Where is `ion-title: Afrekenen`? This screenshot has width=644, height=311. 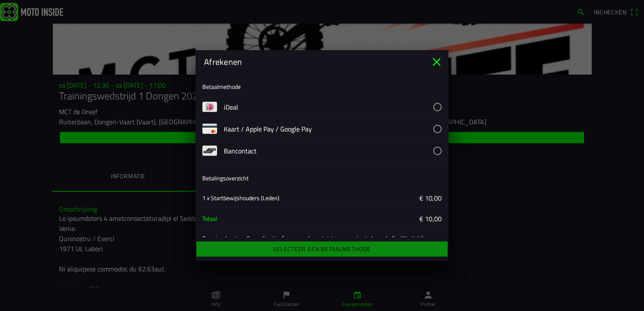 ion-title: Afrekenen is located at coordinates (313, 62).